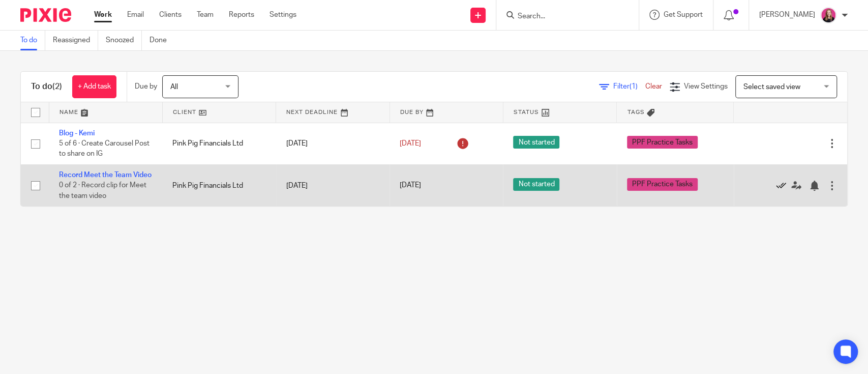  What do you see at coordinates (241, 14) in the screenshot?
I see `a: Reports` at bounding box center [241, 14].